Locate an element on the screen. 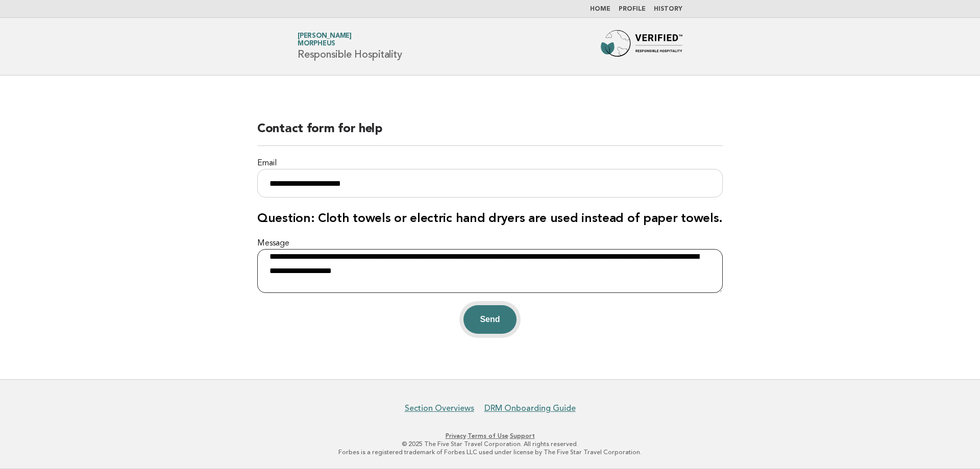 The height and width of the screenshot is (469, 980). img: Forbes Travel Guide is located at coordinates (641, 46).